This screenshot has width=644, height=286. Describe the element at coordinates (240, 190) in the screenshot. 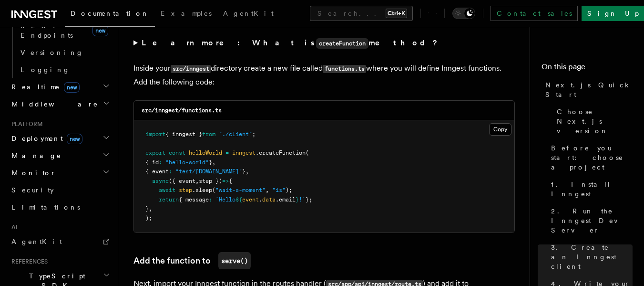

I see `span: "wait-a-moment"` at that location.